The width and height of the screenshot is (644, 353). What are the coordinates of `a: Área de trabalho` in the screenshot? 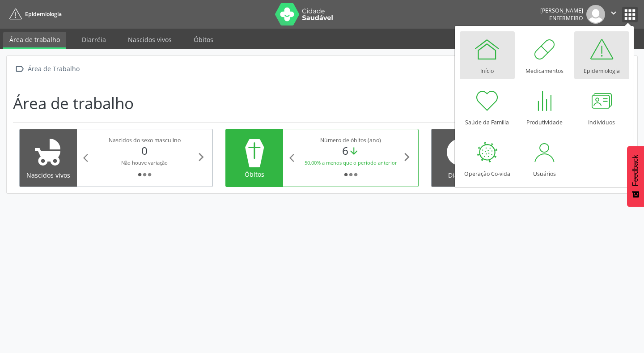 It's located at (34, 40).